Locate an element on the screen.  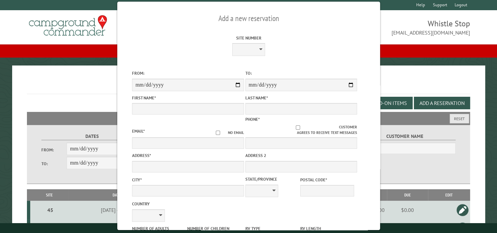
label: Customer agrees to receive text messages is located at coordinates (301, 130).